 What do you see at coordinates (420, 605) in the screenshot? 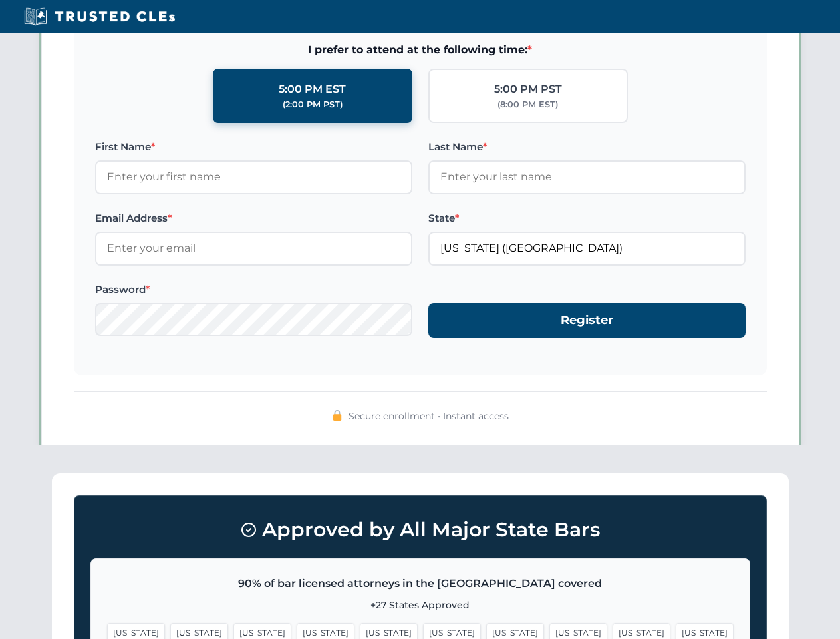
I see `p: +27 States Approved` at bounding box center [420, 605].